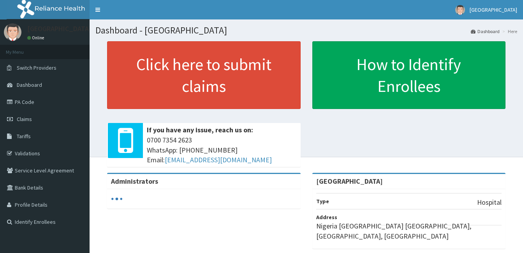 The image size is (523, 253). Describe the element at coordinates (117, 199) in the screenshot. I see `svg: audio-loading` at that location.